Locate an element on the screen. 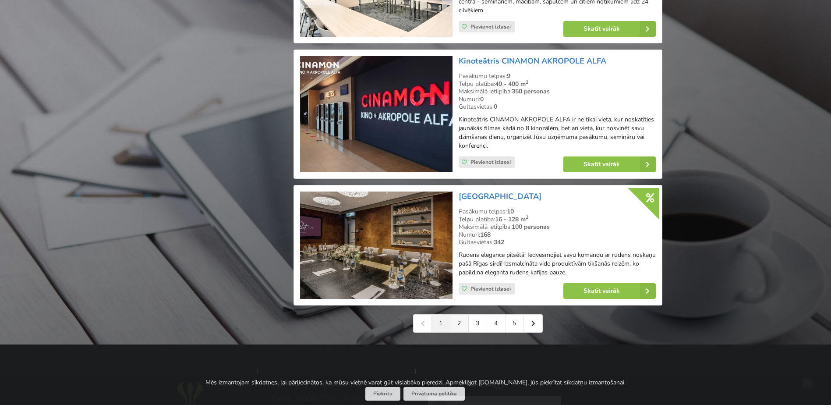 The width and height of the screenshot is (831, 405). a: 4 is located at coordinates (496, 323).